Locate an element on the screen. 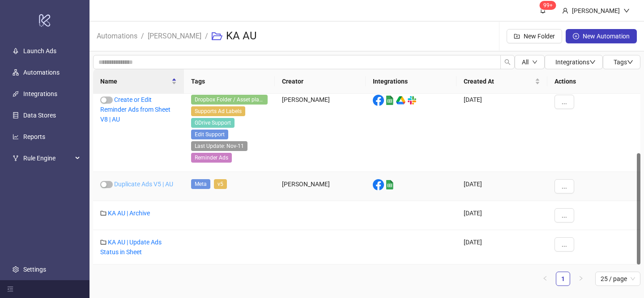 This screenshot has height=298, width=644. th: Name is located at coordinates (138, 81).